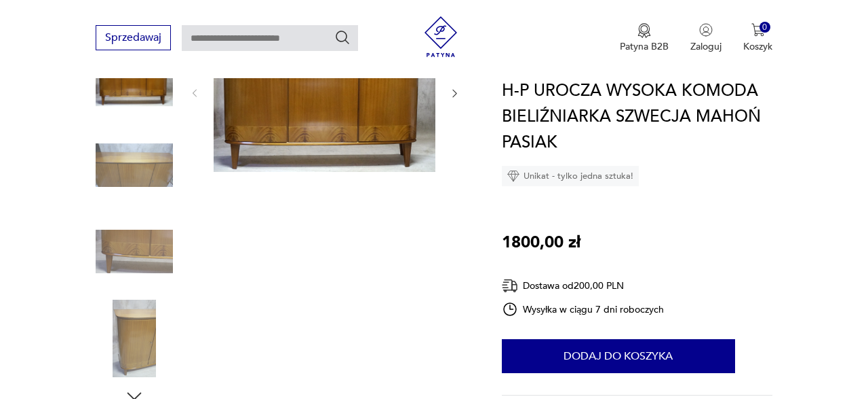 This screenshot has width=868, height=399. Describe the element at coordinates (765, 27) in the screenshot. I see `div: 0` at that location.